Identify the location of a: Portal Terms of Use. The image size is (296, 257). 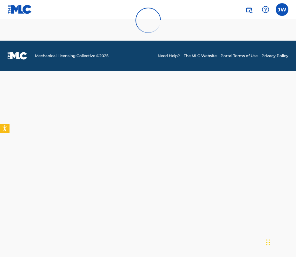
(239, 56).